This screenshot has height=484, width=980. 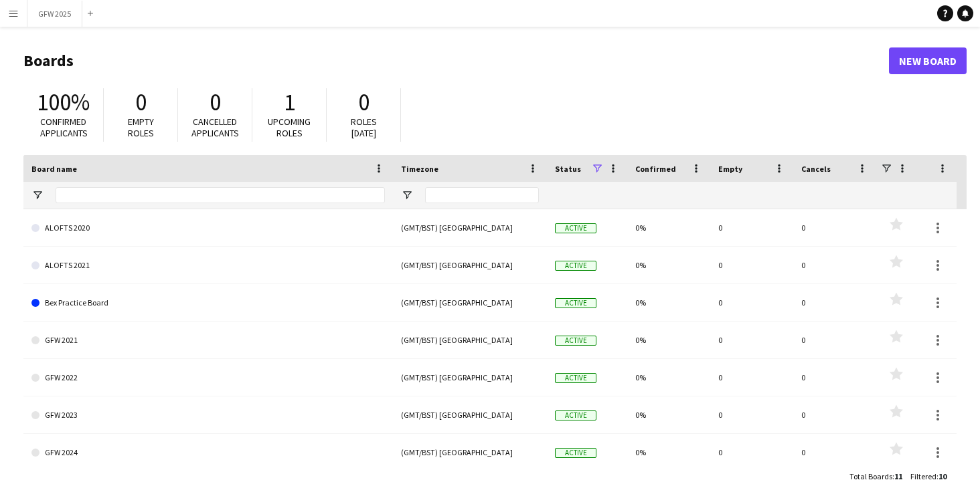 I want to click on button: GFW 2025, so click(x=55, y=13).